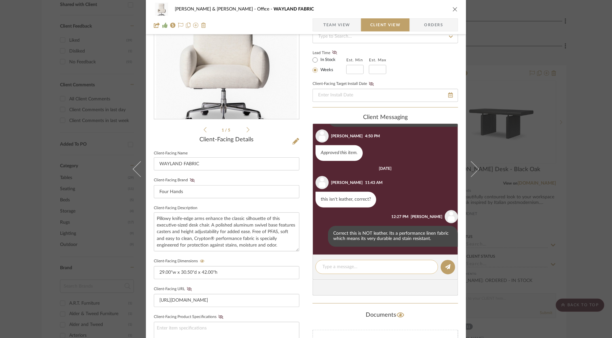 Image resolution: width=612 pixels, height=338 pixels. Describe the element at coordinates (174, 289) in the screenshot. I see `label: Client-Facing URL` at that location.